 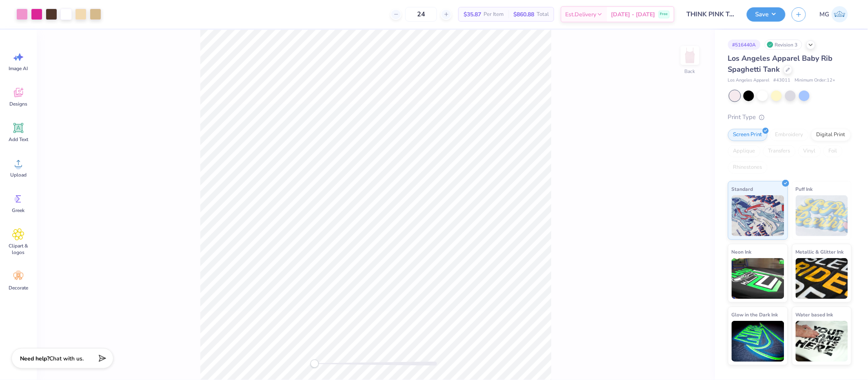 What do you see at coordinates (66, 358) in the screenshot?
I see `span: Chat with us.` at bounding box center [66, 358].